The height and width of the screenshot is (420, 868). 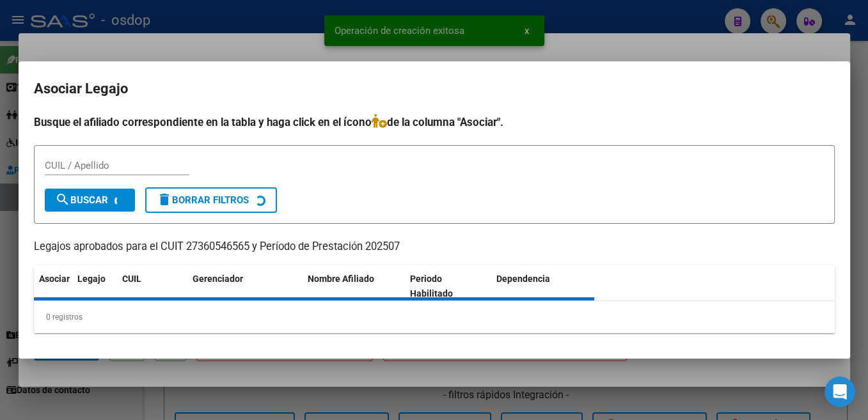 What do you see at coordinates (203, 200) in the screenshot?
I see `span: Borrar Filtros` at bounding box center [203, 200].